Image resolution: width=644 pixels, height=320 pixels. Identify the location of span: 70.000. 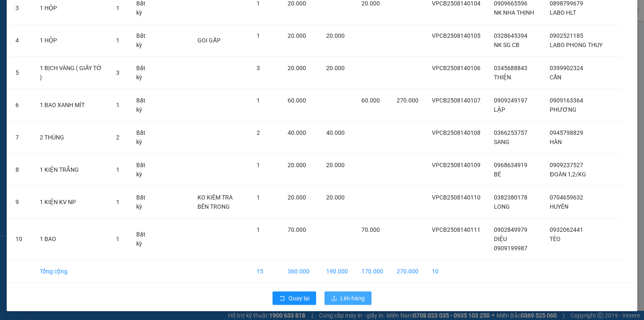
(297, 230).